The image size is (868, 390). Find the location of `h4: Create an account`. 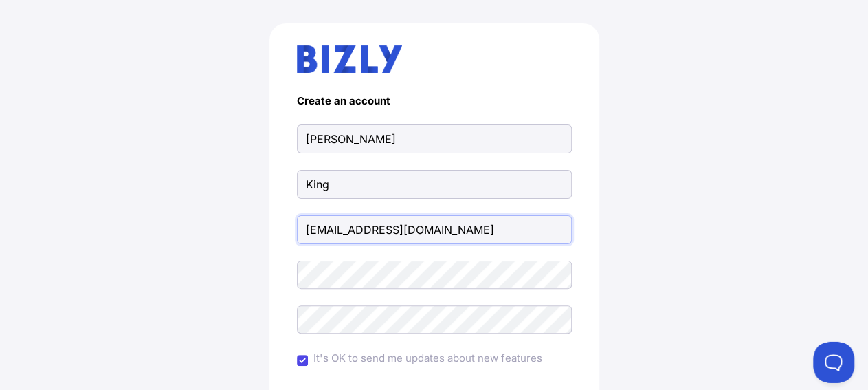

h4: Create an account is located at coordinates (435, 101).